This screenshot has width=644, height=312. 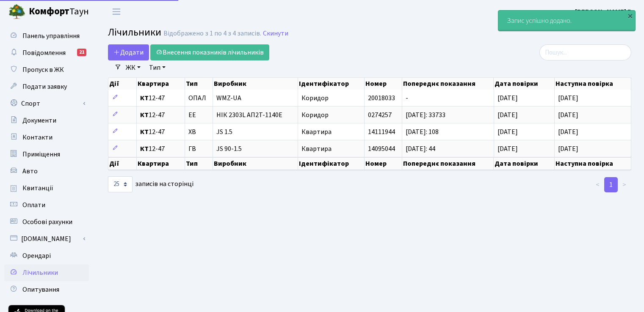 What do you see at coordinates (37, 137) in the screenshot?
I see `span: Контакти` at bounding box center [37, 137].